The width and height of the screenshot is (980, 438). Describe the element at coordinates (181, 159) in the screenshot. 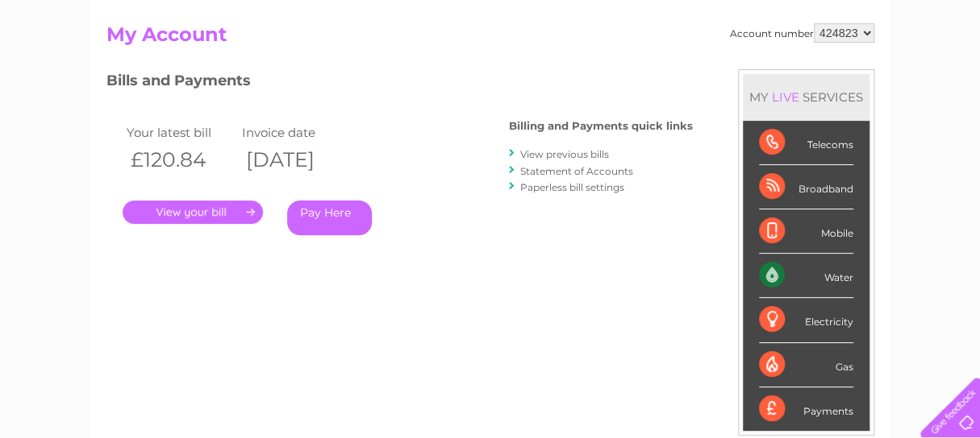

I see `th: £120.84` at that location.